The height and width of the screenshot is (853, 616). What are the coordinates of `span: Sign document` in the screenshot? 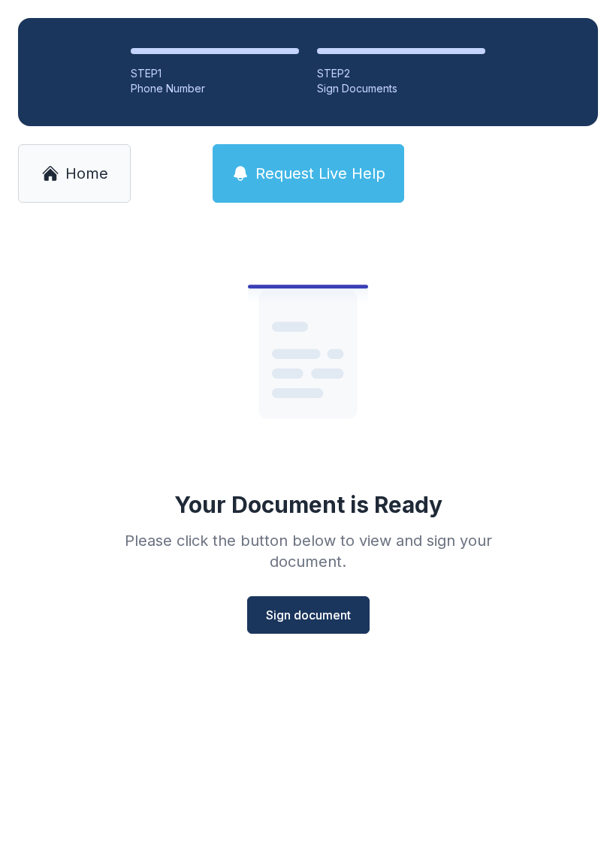 It's located at (308, 615).